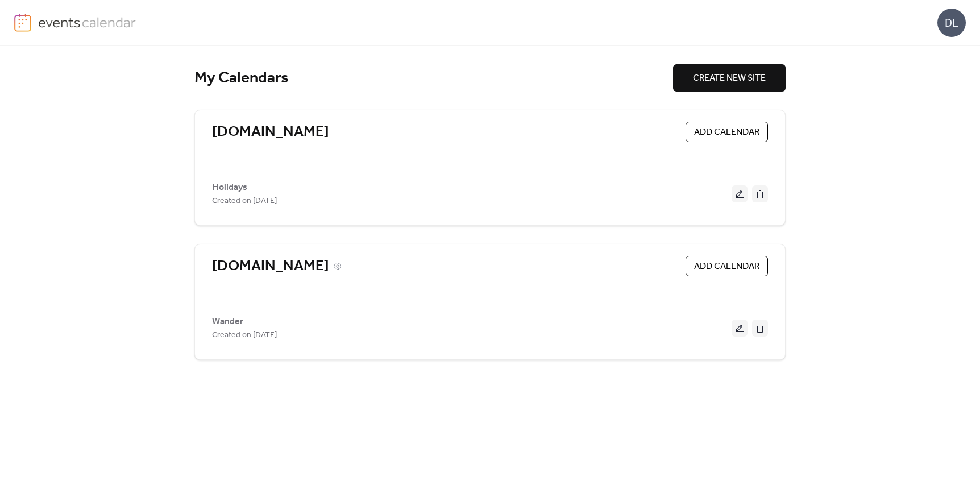 This screenshot has height=489, width=980. What do you see at coordinates (87, 23) in the screenshot?
I see `img: logo-type` at bounding box center [87, 23].